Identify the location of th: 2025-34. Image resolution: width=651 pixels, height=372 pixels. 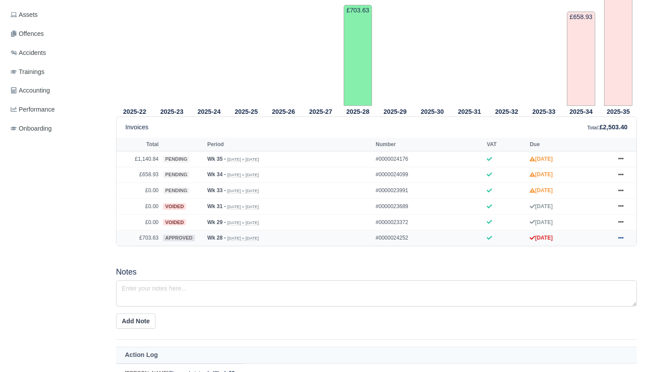
(581, 112).